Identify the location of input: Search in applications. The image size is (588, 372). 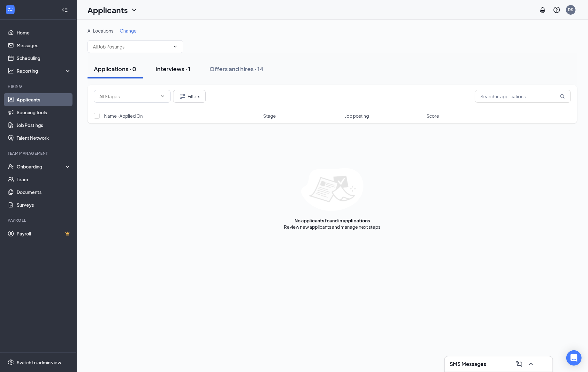
(523, 96).